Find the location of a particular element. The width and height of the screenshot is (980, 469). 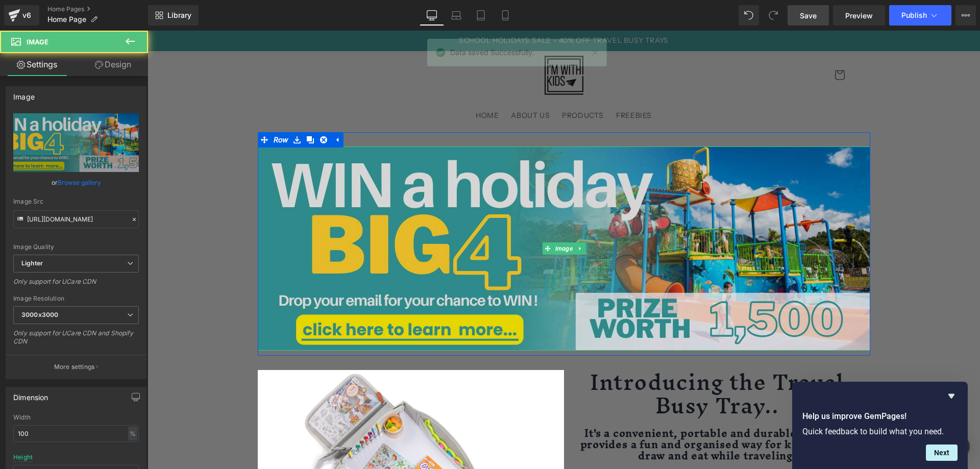

div: Image Src is located at coordinates (76, 202).